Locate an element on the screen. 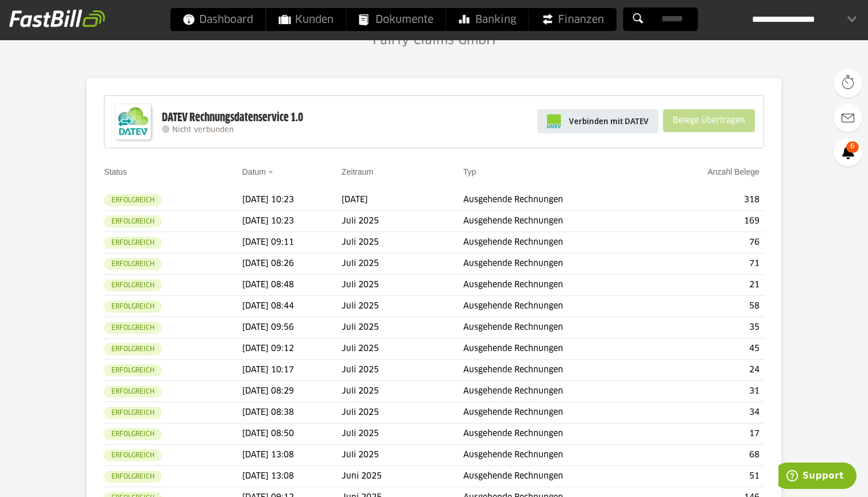 This screenshot has height=497, width=868. a: Dokumente is located at coordinates (397, 20).